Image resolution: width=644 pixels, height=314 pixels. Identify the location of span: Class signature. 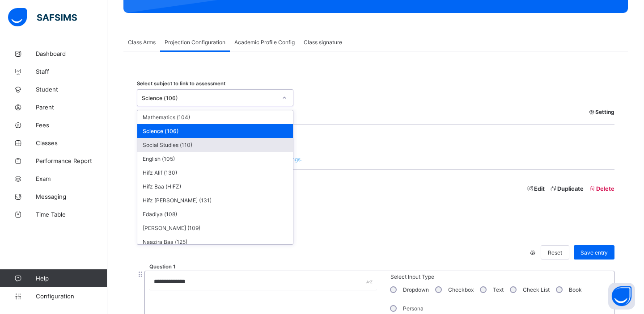
(323, 42).